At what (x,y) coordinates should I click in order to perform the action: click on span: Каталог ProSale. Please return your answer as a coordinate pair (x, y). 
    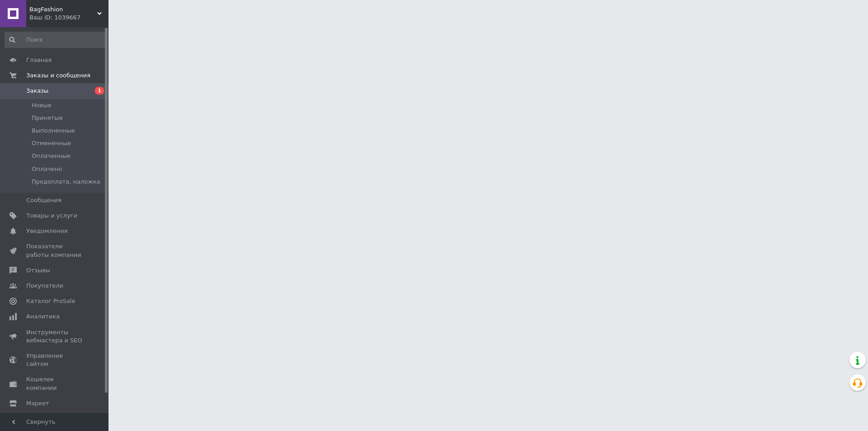
    Looking at the image, I should click on (51, 301).